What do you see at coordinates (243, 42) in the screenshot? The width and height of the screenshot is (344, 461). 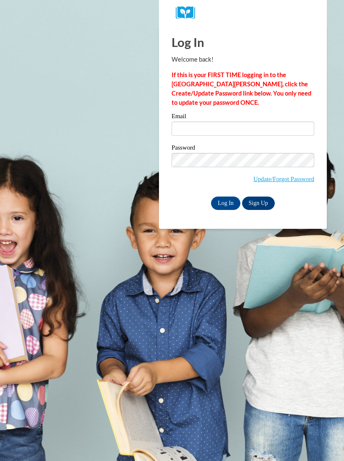 I see `h1: Log In` at bounding box center [243, 42].